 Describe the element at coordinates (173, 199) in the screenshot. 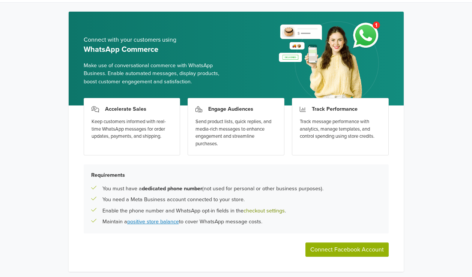

I see `p: You need a Meta Business account connected to your store.` at that location.